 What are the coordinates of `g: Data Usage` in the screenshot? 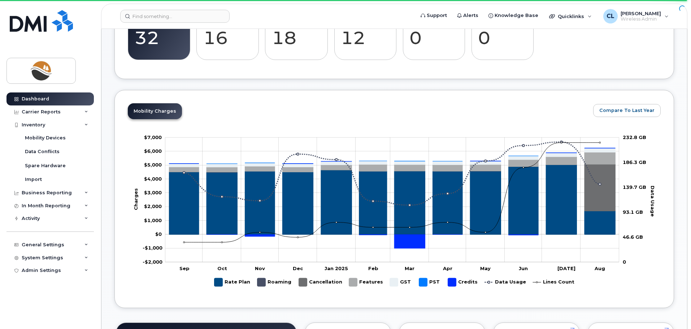 It's located at (505, 282).